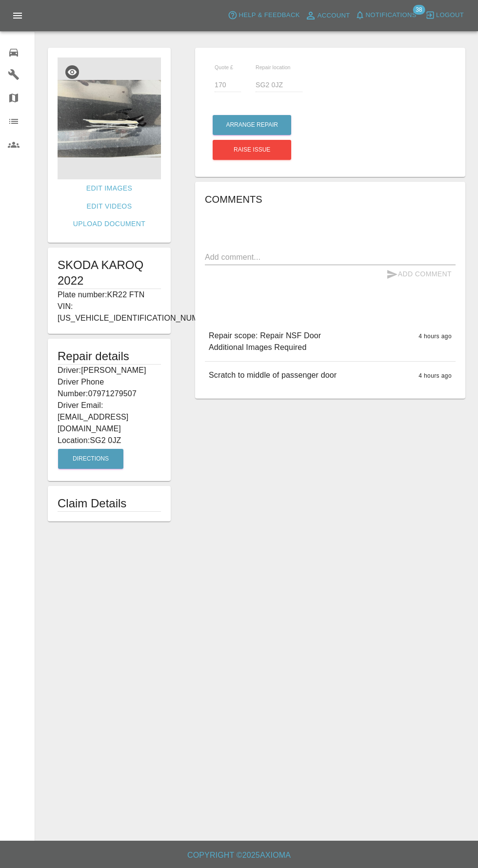 The image size is (478, 868). What do you see at coordinates (269, 15) in the screenshot?
I see `span: Help & Feedback` at bounding box center [269, 15].